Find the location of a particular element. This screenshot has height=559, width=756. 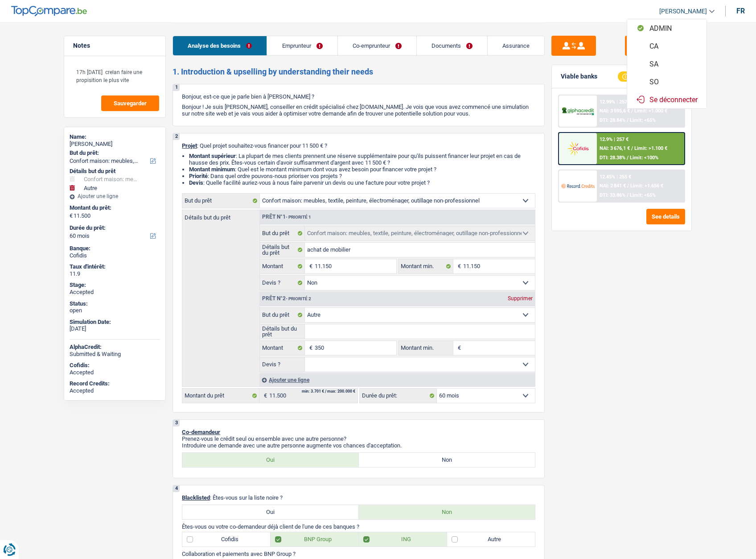

span: DTI: 28.38% is located at coordinates (612, 157).